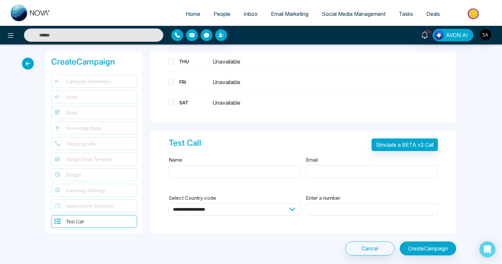  I want to click on span: Assign Email Template, so click(89, 159).